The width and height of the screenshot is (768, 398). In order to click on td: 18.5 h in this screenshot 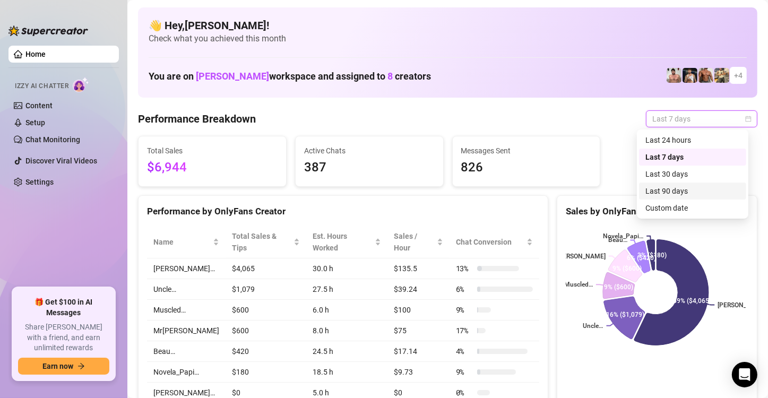, I will do `click(346, 372)`.